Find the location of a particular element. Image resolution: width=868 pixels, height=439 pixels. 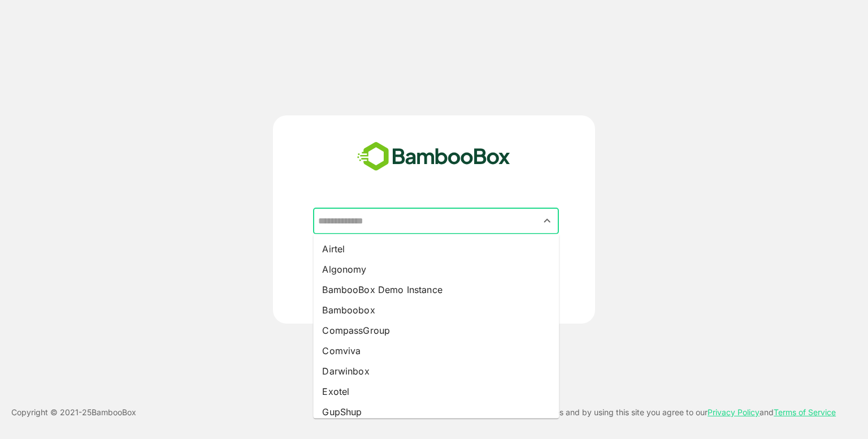

a: Privacy Policy is located at coordinates (734, 411).